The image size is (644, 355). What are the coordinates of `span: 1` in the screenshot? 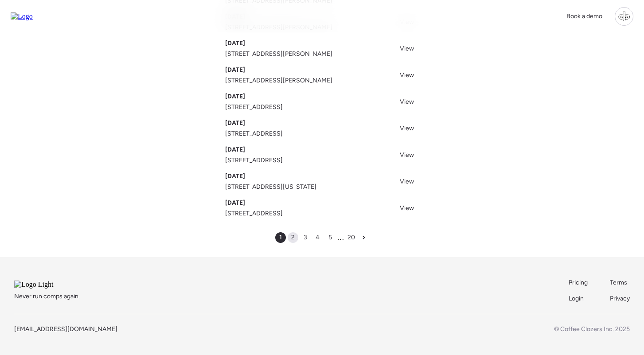 It's located at (281, 237).